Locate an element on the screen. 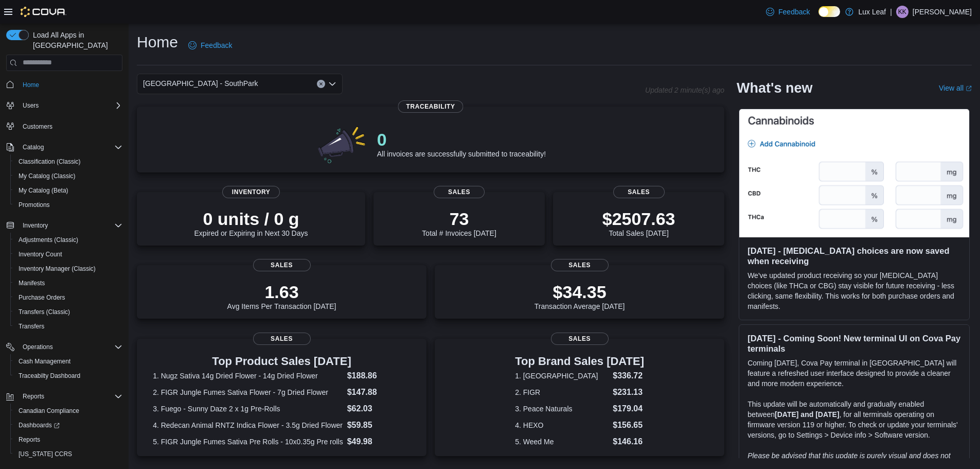 The height and width of the screenshot is (469, 980). dt: 4. HEXO is located at coordinates (561, 425).